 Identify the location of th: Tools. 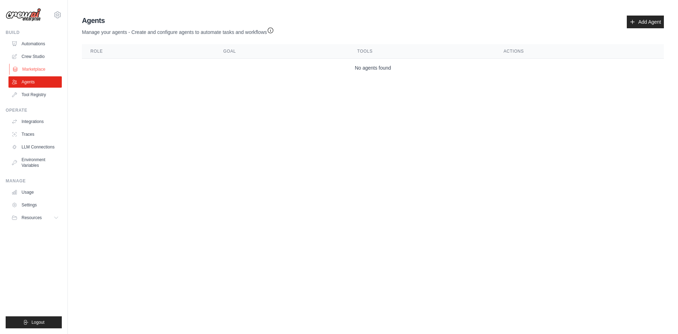
(422, 51).